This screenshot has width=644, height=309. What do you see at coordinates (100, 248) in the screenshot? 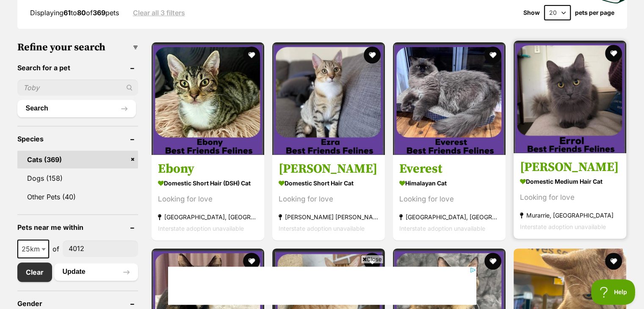
I see `input: postcode` at bounding box center [100, 248].